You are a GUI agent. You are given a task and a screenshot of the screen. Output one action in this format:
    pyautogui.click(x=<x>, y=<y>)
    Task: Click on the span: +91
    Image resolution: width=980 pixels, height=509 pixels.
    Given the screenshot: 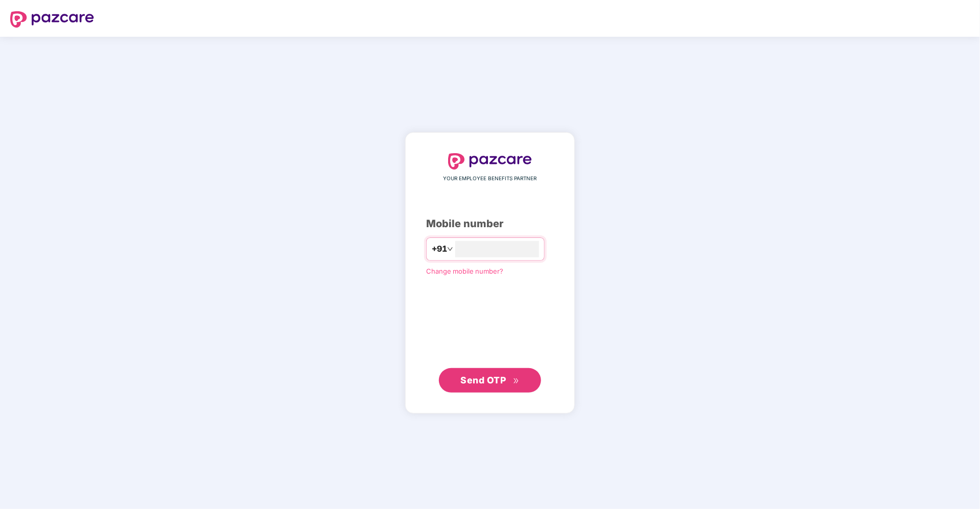 What is the action you would take?
    pyautogui.click(x=439, y=249)
    